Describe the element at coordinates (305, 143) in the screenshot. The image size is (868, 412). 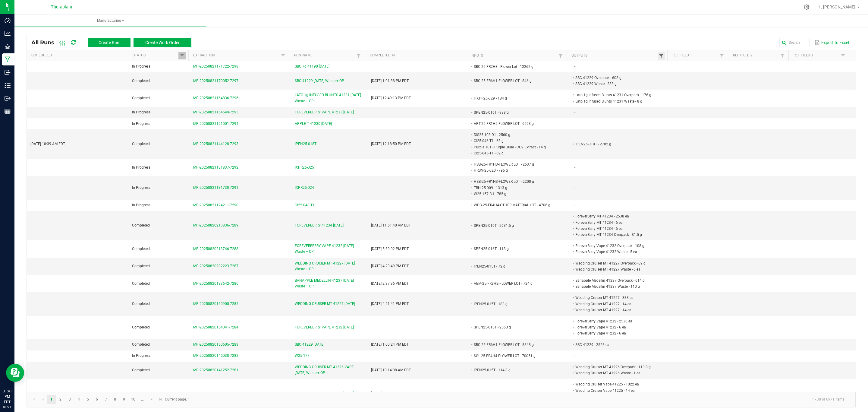
I see `span: IPEN25-018T` at that location.